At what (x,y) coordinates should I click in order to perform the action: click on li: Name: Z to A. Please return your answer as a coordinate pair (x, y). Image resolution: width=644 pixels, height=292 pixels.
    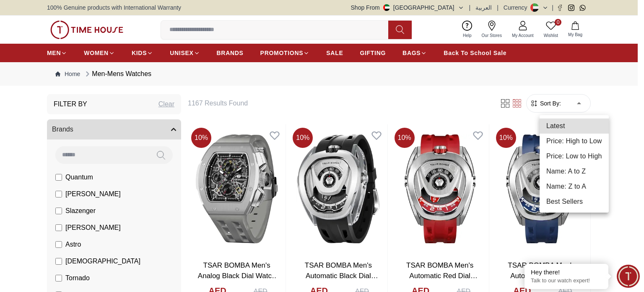
    Looking at the image, I should click on (574, 187).